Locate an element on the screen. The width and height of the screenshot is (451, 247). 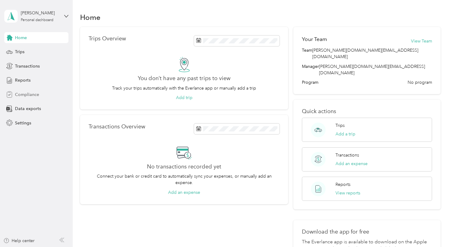
span: No program is located at coordinates (420, 82).